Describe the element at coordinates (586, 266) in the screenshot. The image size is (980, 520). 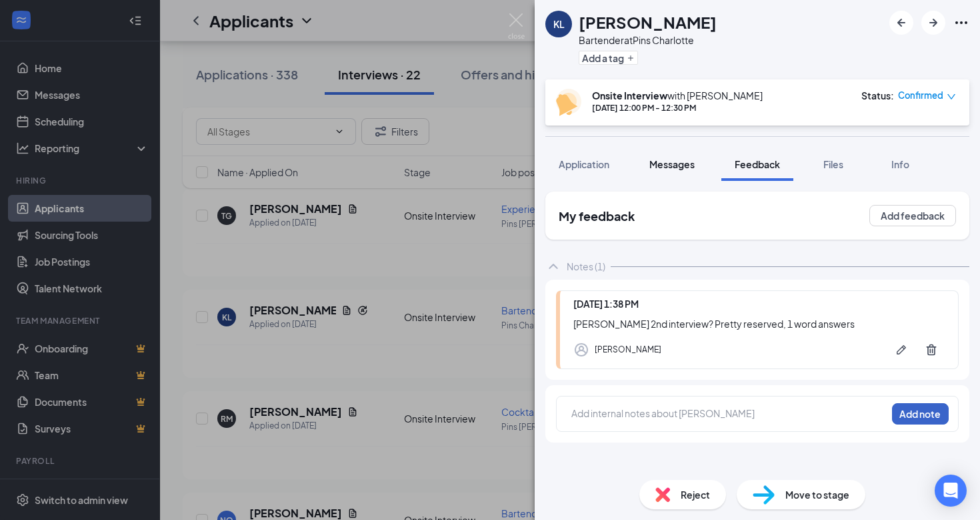
I see `div: Notes (1)` at that location.